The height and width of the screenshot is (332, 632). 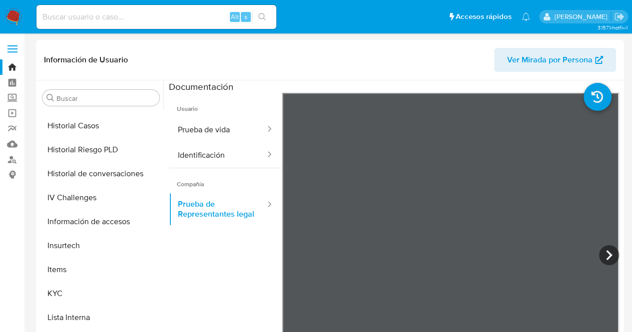 What do you see at coordinates (619, 16) in the screenshot?
I see `a: Salir` at bounding box center [619, 16].